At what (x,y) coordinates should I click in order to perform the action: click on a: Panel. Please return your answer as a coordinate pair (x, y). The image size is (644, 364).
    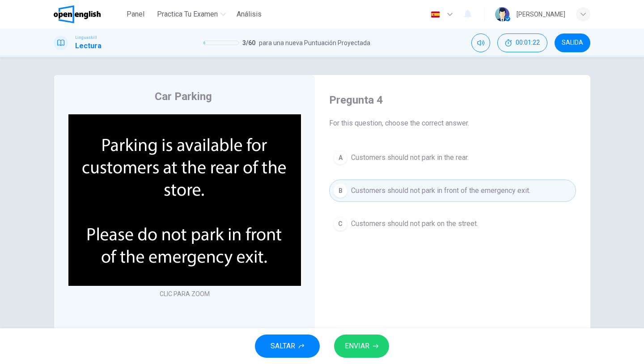
    Looking at the image, I should click on (135, 14).